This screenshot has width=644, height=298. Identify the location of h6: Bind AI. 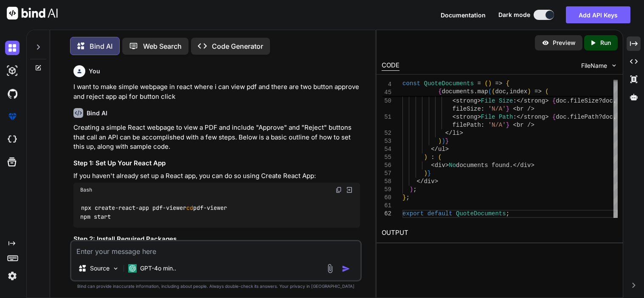
(97, 113).